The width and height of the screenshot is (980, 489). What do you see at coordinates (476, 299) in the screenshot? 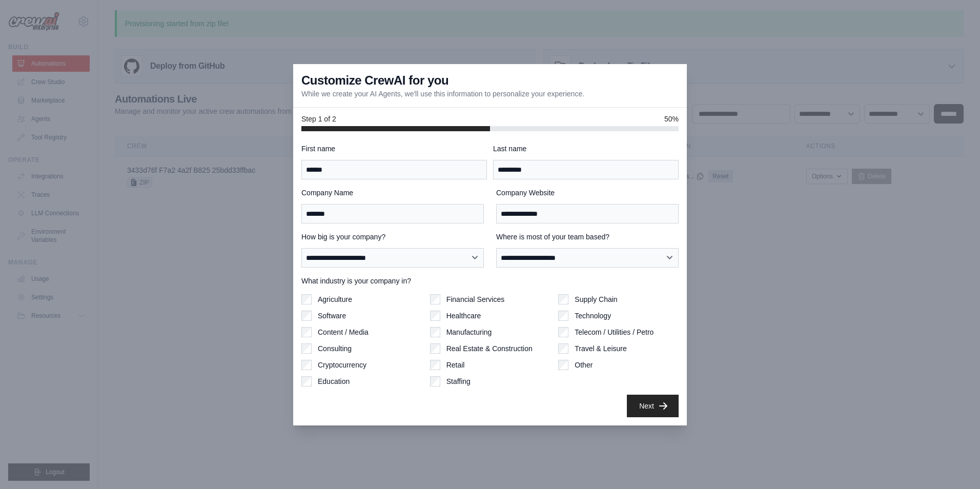
I see `label: Financial Services` at bounding box center [476, 299].